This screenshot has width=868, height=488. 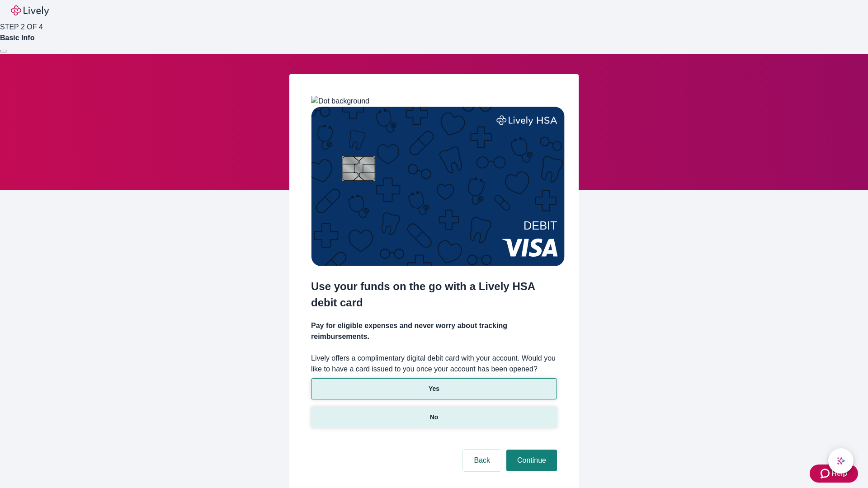 I want to click on img: Lively, so click(x=30, y=11).